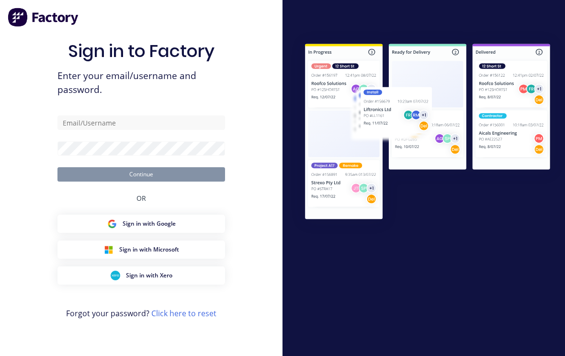 Image resolution: width=565 pixels, height=356 pixels. What do you see at coordinates (112, 224) in the screenshot?
I see `img: Google Sign in` at bounding box center [112, 224].